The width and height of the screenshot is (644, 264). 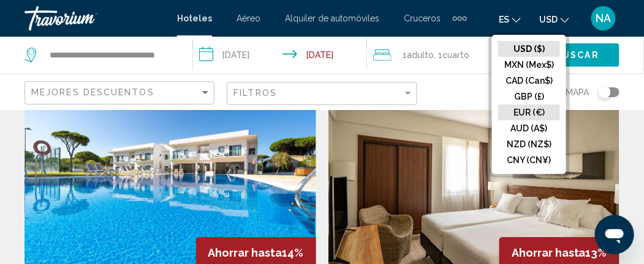 What do you see at coordinates (418, 55) in the screenshot?
I see `span: 1` at bounding box center [418, 55].